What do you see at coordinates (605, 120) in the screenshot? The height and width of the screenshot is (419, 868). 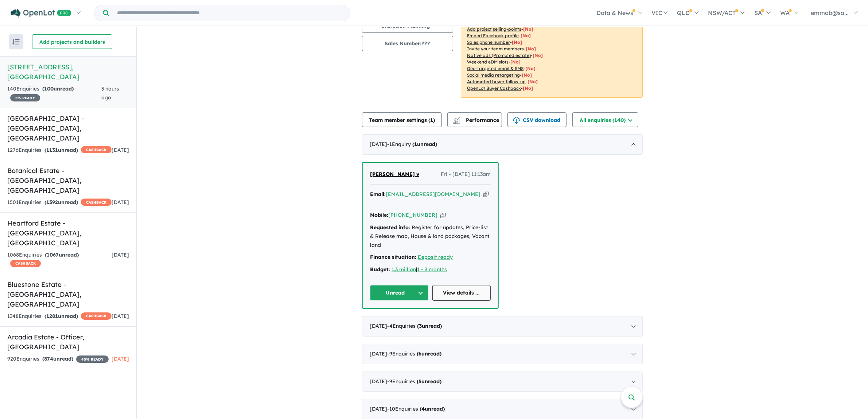 I see `button: All enquiries (140)` at bounding box center [605, 120].